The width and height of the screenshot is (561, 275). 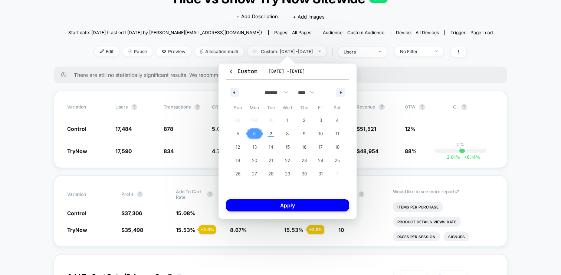 What do you see at coordinates (417, 32) in the screenshot?
I see `span: Device:` at bounding box center [417, 32].